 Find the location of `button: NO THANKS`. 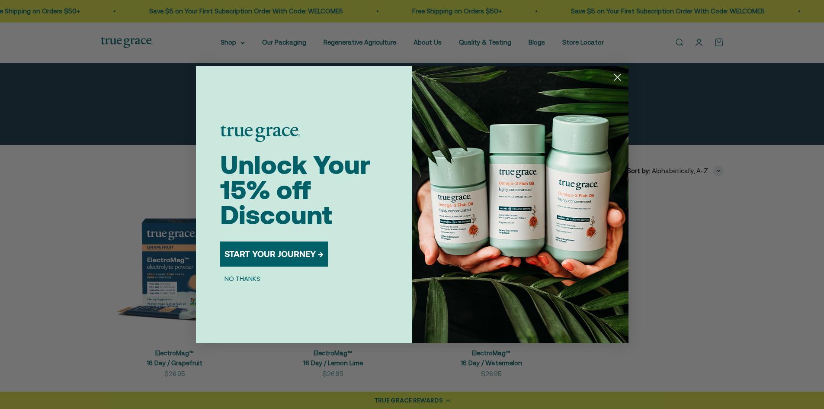

button: NO THANKS is located at coordinates (242, 278).